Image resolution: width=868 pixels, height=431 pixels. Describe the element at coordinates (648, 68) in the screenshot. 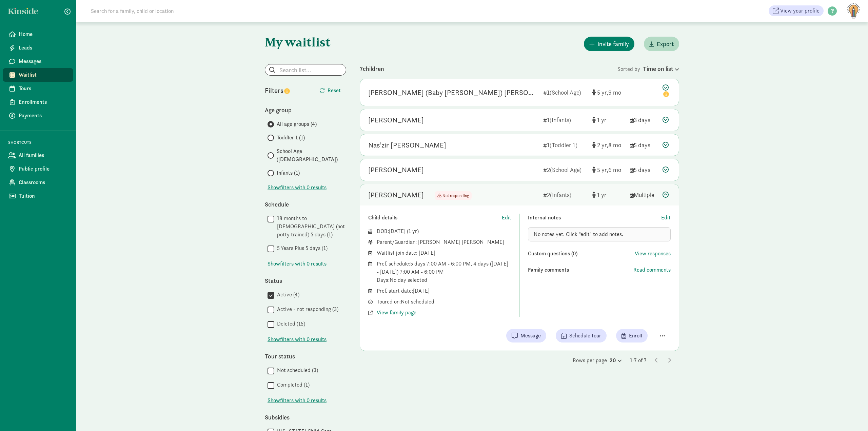

I see `div: Sorted by` at that location.